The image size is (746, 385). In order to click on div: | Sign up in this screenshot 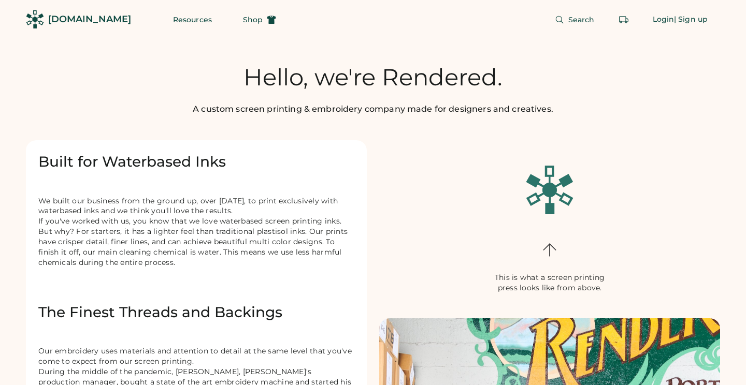, I will do `click(691, 20)`.